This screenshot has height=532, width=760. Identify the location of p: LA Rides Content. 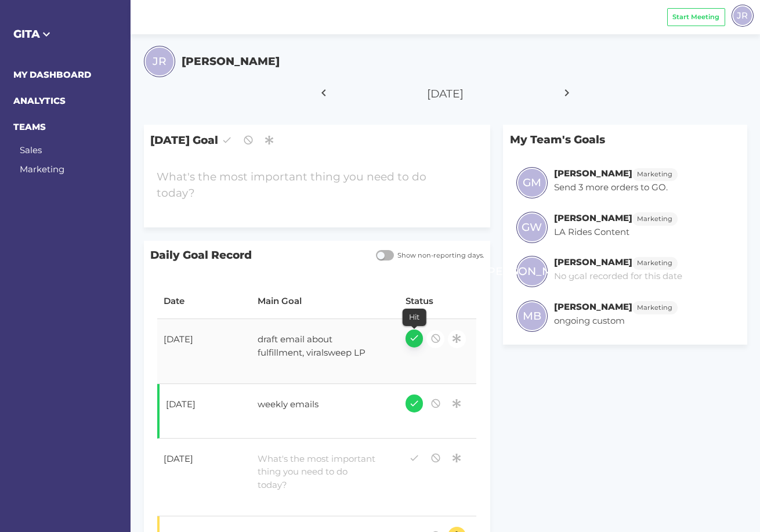
(615, 232).